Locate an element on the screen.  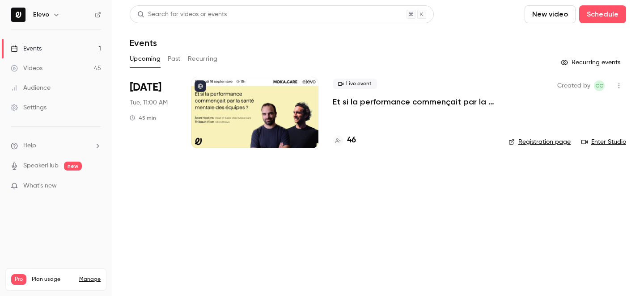
div: 45 min is located at coordinates (143, 118).